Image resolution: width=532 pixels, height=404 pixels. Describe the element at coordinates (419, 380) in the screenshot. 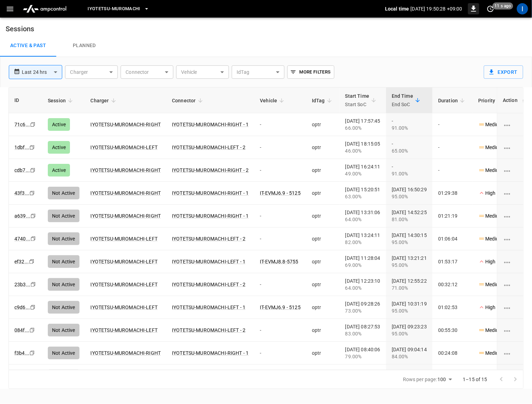

I see `p: Rows per page:` at that location.